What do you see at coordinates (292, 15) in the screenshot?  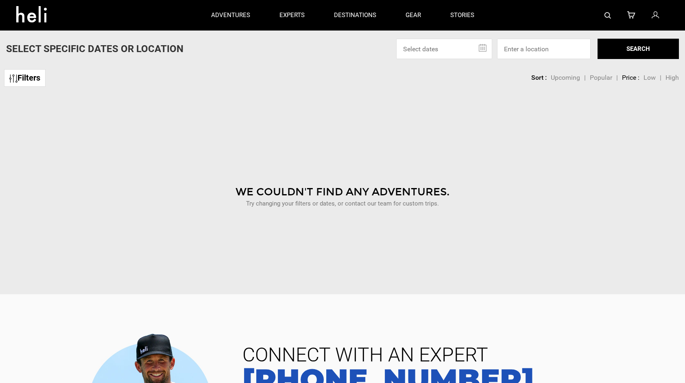 I see `p: experts` at bounding box center [292, 15].